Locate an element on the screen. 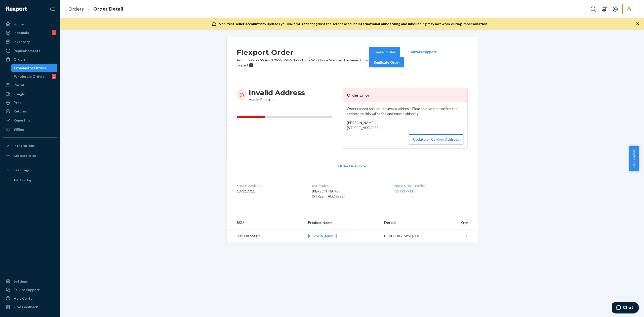 The image size is (644, 317). span: Order History is located at coordinates (350, 166).